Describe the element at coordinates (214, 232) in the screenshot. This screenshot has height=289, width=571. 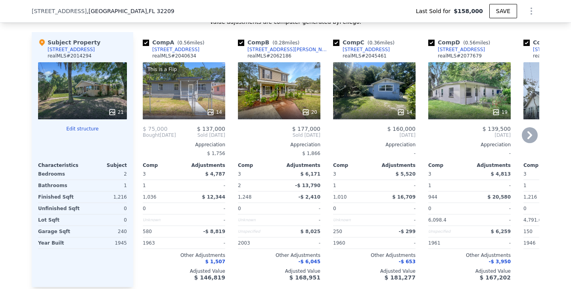
I see `span: -$ 8,819` at that location.